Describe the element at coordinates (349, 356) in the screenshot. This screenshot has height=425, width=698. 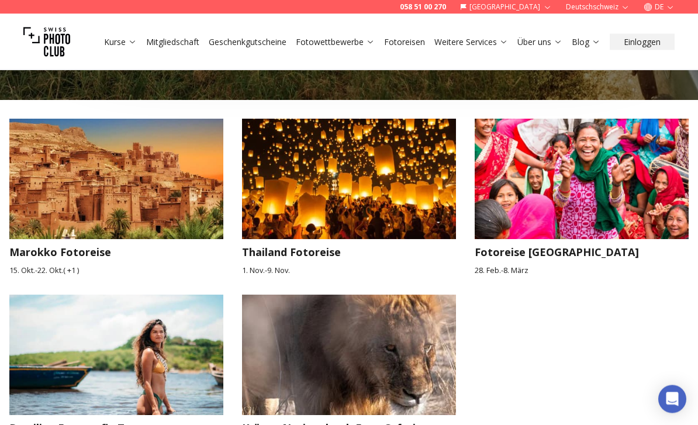
I see `img: Krüger-Nationalpark Foto-Safari Südafrika` at that location.